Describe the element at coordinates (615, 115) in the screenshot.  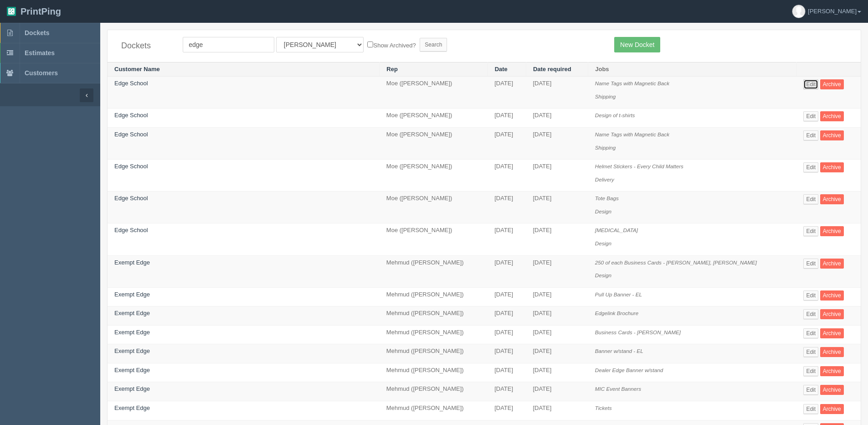
I see `i: Design of t-shirts` at that location.